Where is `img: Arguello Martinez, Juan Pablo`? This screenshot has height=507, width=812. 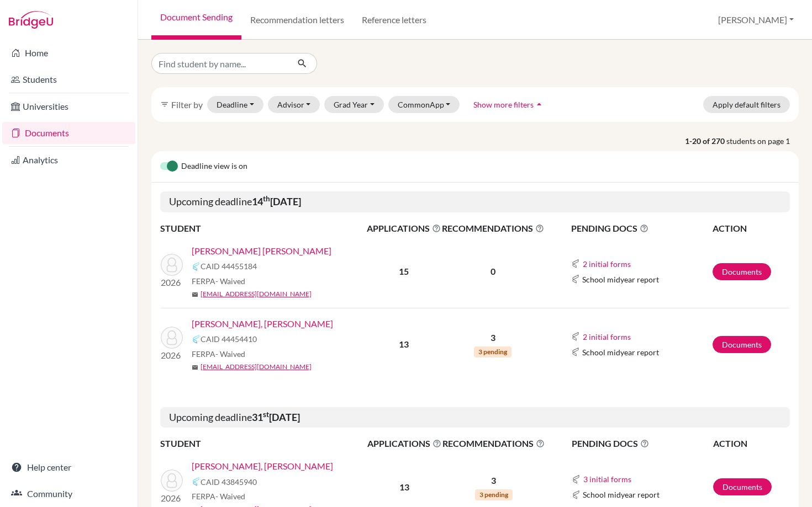 img: Arguello Martinez, Juan Pablo is located at coordinates (172, 265).